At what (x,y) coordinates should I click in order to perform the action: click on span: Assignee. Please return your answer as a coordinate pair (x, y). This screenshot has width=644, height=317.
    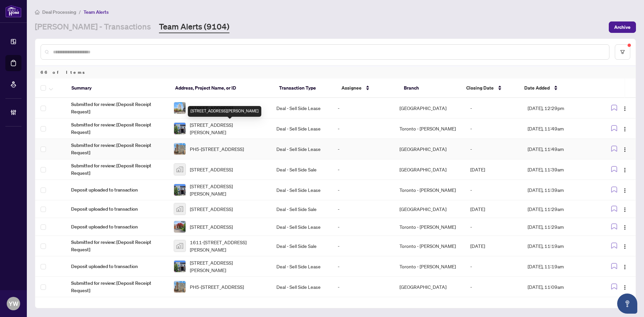
    Looking at the image, I should click on (351, 88).